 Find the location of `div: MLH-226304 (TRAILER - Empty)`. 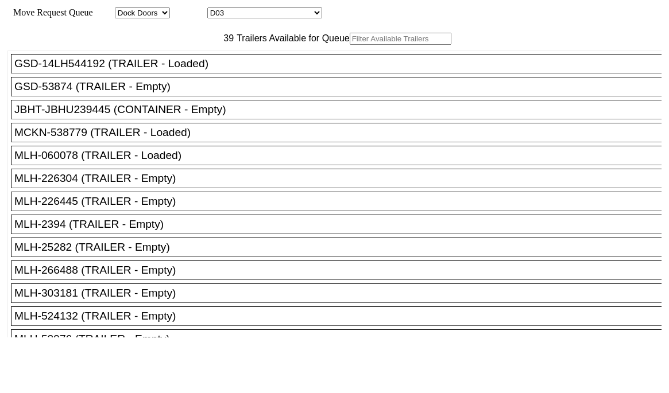

div: MLH-226304 (TRAILER - Empty) is located at coordinates (341, 178).